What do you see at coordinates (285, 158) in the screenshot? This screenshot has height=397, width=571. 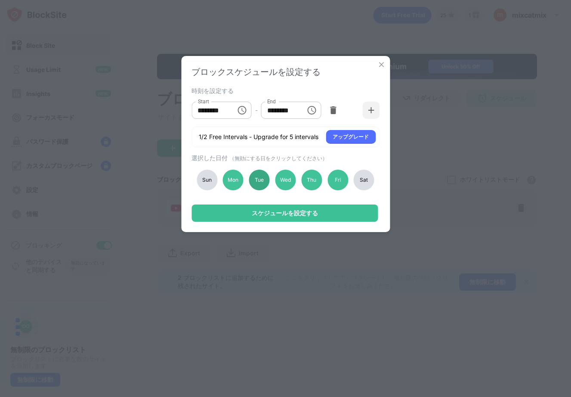 I see `div: 選択した日付` at bounding box center [285, 158].